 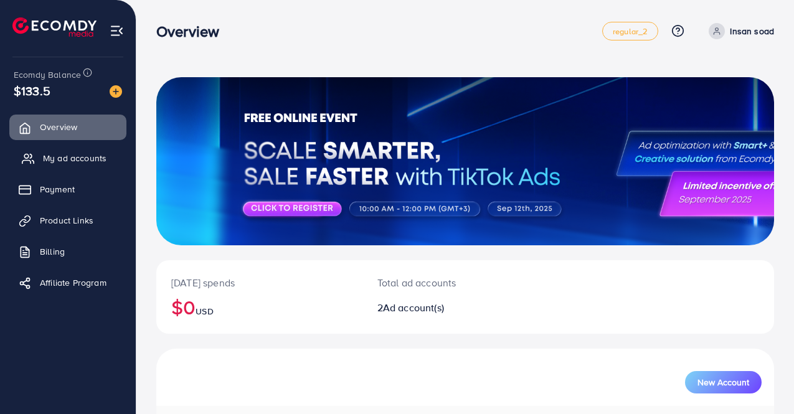 I want to click on a: Affiliate Program, so click(x=68, y=283).